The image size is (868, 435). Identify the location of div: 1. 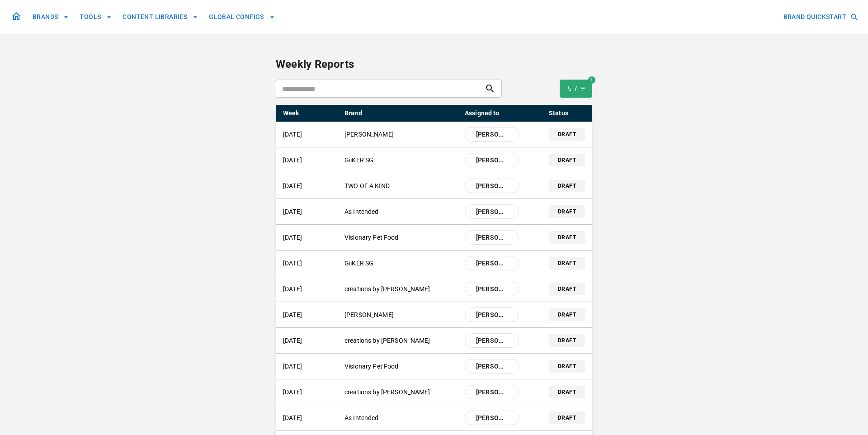
(592, 80).